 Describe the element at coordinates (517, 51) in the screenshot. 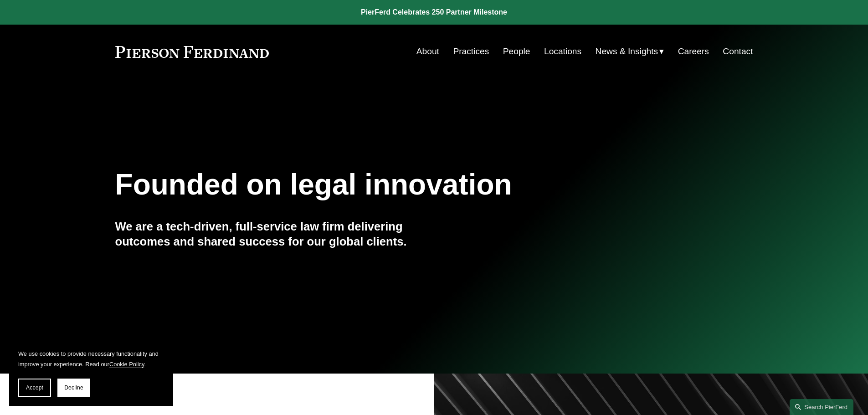

I see `a: People` at that location.